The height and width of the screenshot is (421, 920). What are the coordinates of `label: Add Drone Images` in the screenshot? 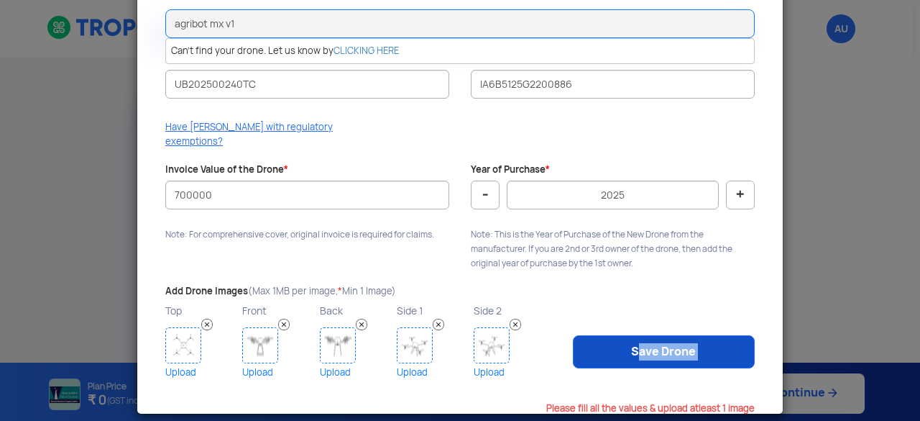 It's located at (280, 291).